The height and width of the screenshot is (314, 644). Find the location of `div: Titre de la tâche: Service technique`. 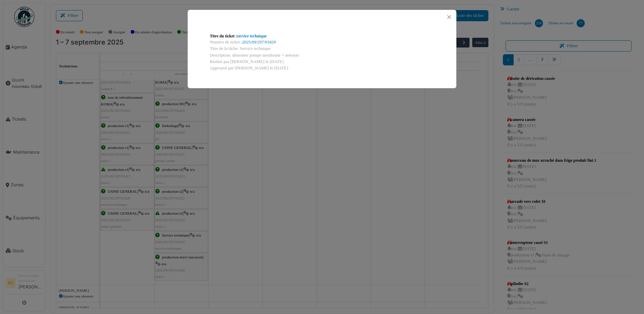

div: Titre de la tâche: Service technique is located at coordinates (322, 48).